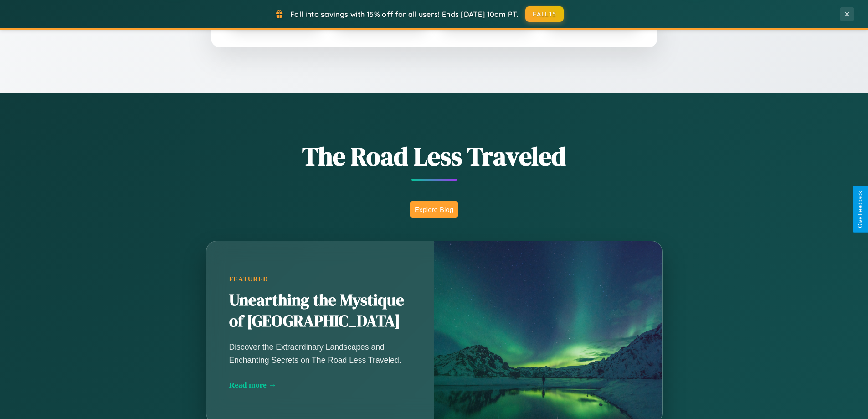 The image size is (868, 419). I want to click on button: FALL15, so click(545, 14).